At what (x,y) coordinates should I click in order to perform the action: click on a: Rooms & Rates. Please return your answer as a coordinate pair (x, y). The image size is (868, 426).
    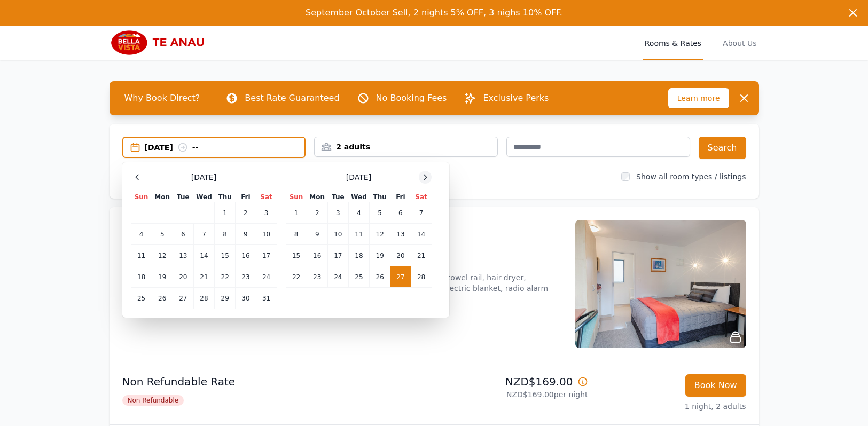
    Looking at the image, I should click on (673, 42).